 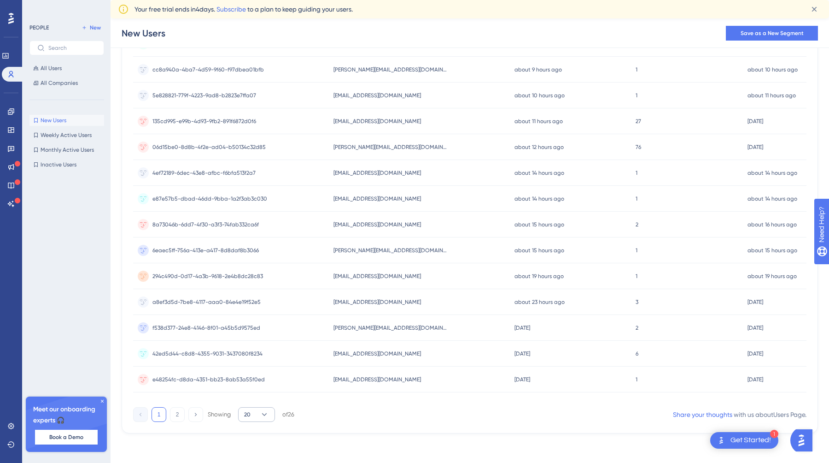 What do you see at coordinates (257, 414) in the screenshot?
I see `button: 20` at bounding box center [257, 414].